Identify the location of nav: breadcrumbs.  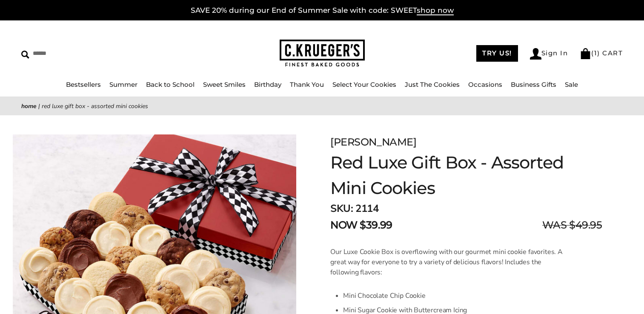
(322, 106).